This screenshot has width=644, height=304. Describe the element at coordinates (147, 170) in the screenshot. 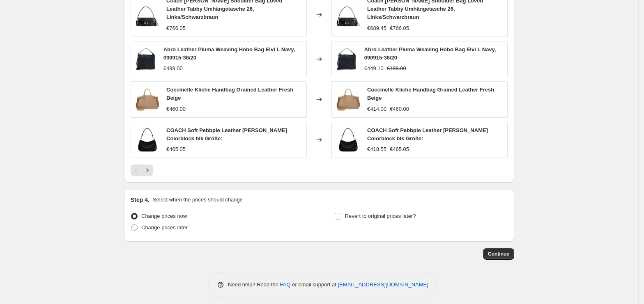

I see `button: Next` at that location.